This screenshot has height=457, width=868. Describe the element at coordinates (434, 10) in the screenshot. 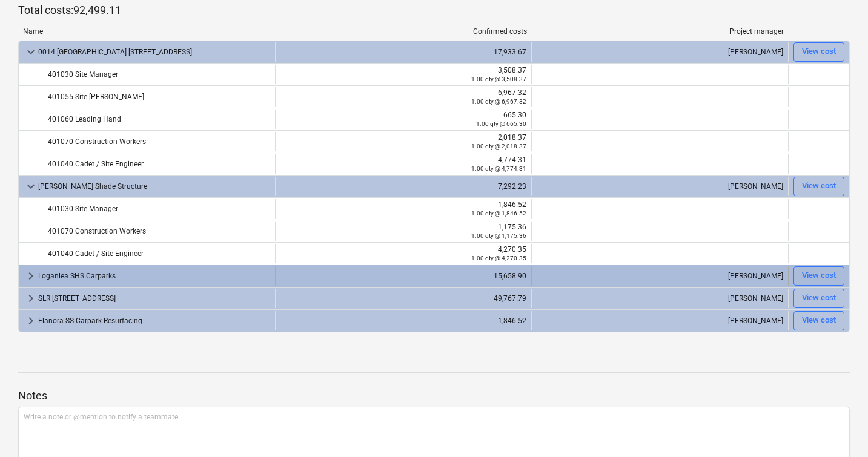

I see `p: Total costs : 92,499.11` at that location.